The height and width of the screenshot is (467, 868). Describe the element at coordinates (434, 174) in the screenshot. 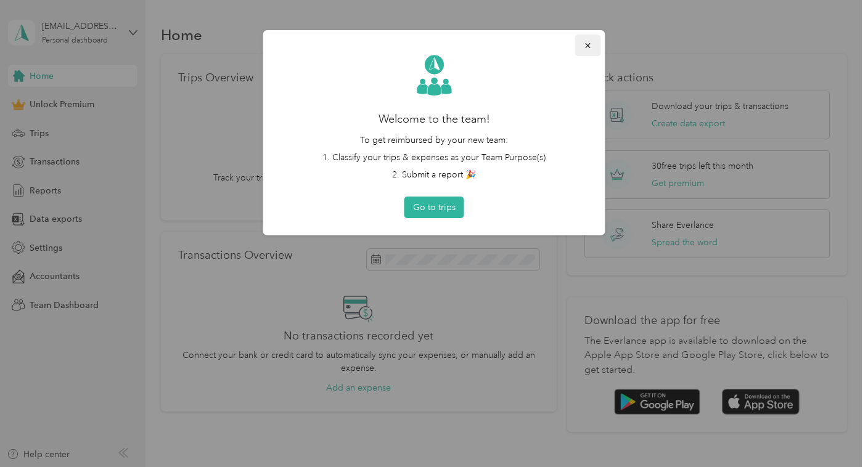

I see `li: 2. Submit a report 🎉` at that location.